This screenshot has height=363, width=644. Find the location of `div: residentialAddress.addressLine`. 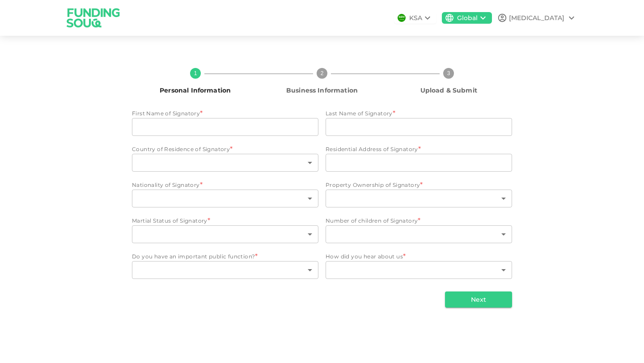

div: residentialAddress.addressLine is located at coordinates (419, 163).